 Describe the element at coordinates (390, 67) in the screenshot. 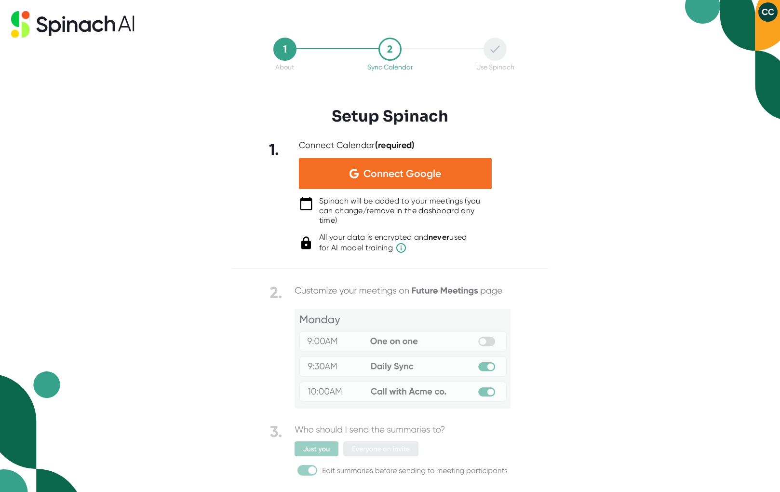

I see `div: Sync Calendar` at that location.